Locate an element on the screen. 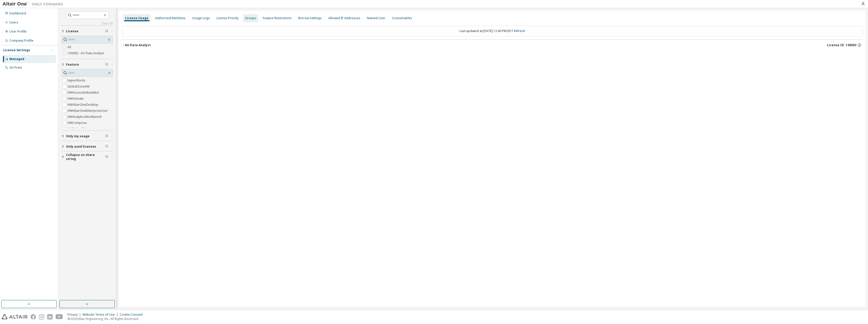 Image resolution: width=868 pixels, height=324 pixels. button: AU Data AnalystLicense ID: 136092 is located at coordinates (492, 45).